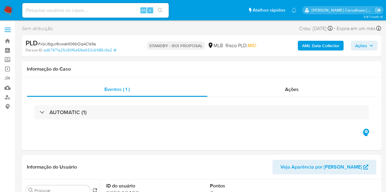 The height and width of the screenshot is (192, 386). I want to click on button: AML Data Collector, so click(320, 46).